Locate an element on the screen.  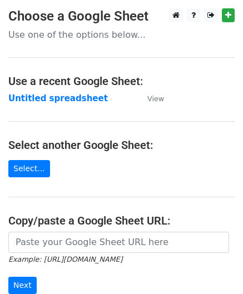
h3: Choose a Google Sheet is located at coordinates (121, 16).